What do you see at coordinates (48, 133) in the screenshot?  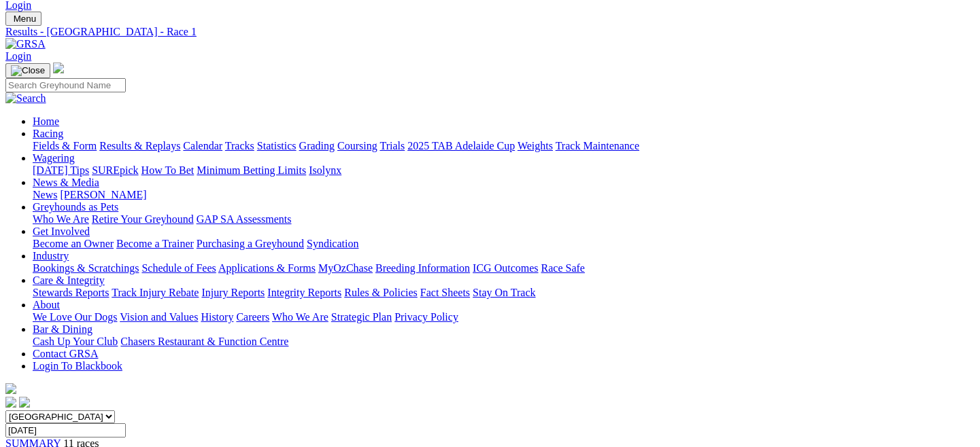 I see `a: Racing` at bounding box center [48, 133].